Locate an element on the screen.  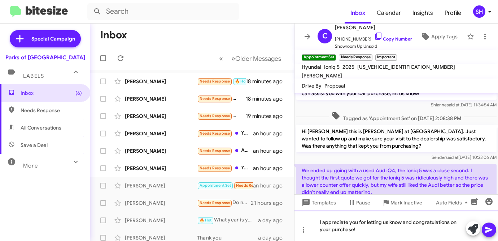
a: Insights is located at coordinates (423, 13).